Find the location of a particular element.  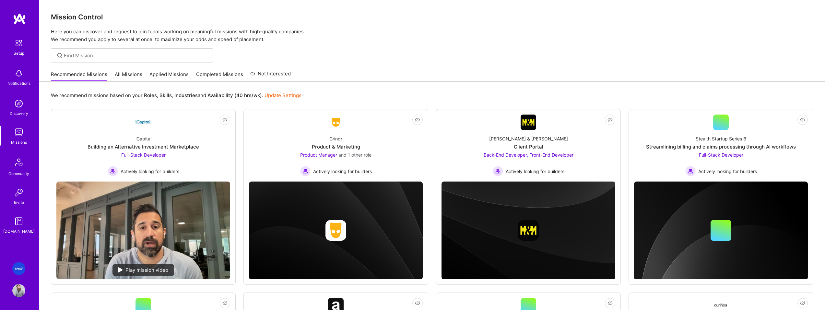

a: Stealth Startup Series BStreamlining billing and claims processing through AI workflowsFull-Stack... is located at coordinates (721, 145).